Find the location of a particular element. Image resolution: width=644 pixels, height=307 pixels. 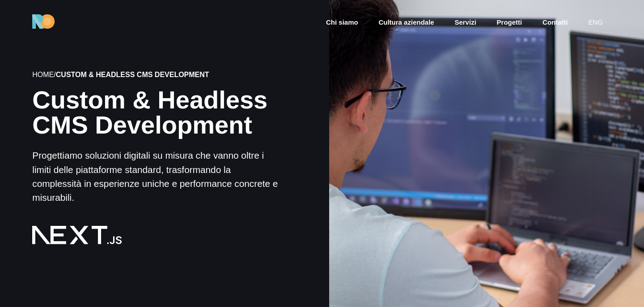

strong: Custom & Headless CMS Development is located at coordinates (132, 74).